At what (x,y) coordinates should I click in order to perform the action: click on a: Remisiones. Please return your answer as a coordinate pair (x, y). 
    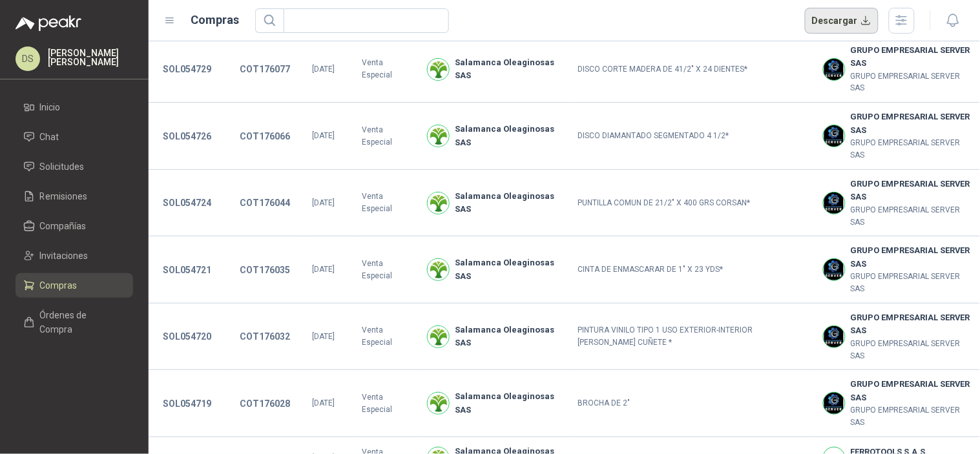
    Looking at the image, I should click on (74, 196).